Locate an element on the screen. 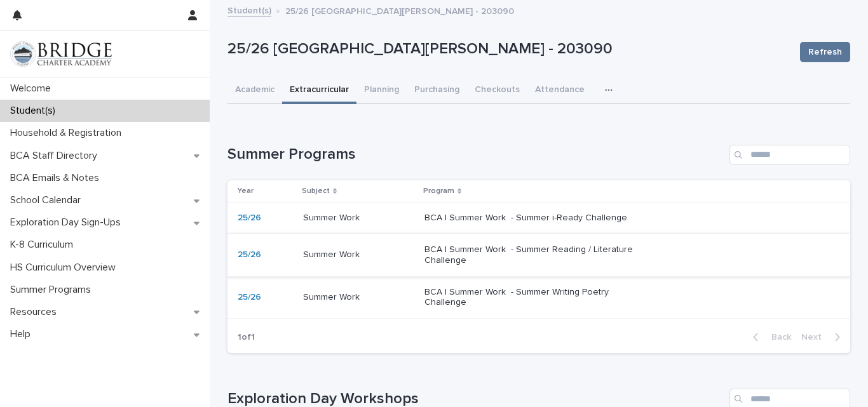 Image resolution: width=868 pixels, height=407 pixels. tr: 25/26 Summer WorkSummer Work BCA | Summer Work - Summer Reading / Literature Challenge is located at coordinates (539, 254).